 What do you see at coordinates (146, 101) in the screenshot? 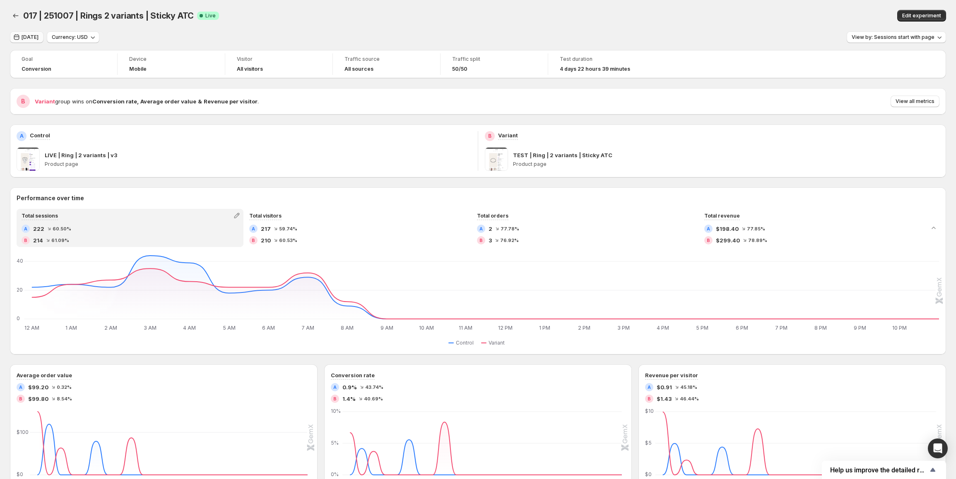
I see `span: group wins on .` at bounding box center [146, 101].